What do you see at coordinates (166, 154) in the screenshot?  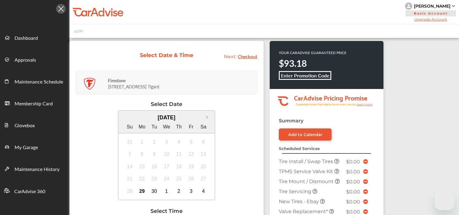 I see `div: Not available Wednesday, September 10th, 2025` at bounding box center [166, 154].